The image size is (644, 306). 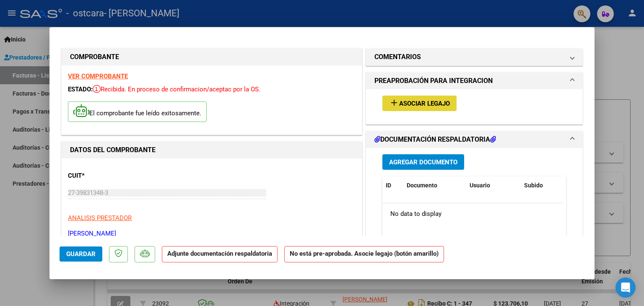 What do you see at coordinates (541, 185) in the screenshot?
I see `datatable-header-cell: Subido` at bounding box center [541, 185].